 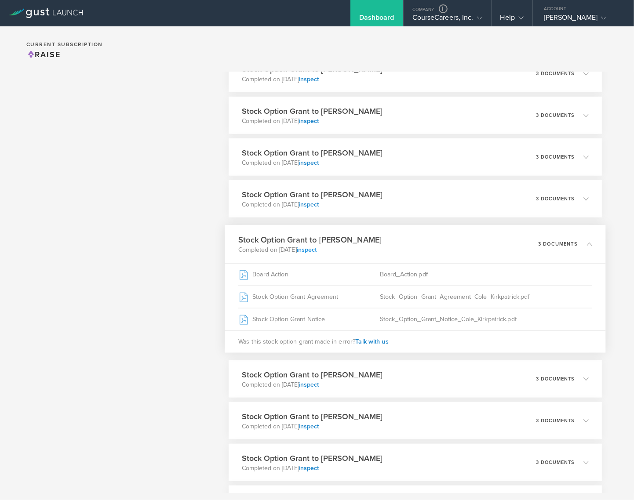 I want to click on span: Talk with us, so click(x=372, y=341).